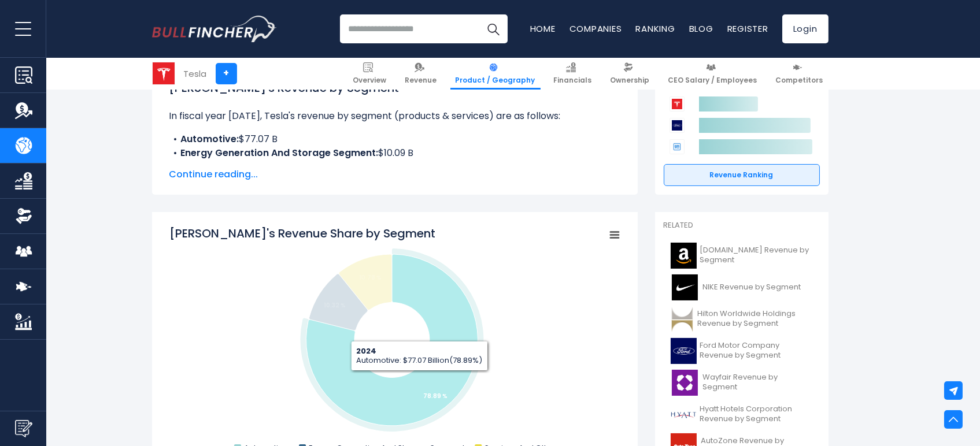  What do you see at coordinates (677, 125) in the screenshot?
I see `img: Ford Motor Company competitors logo` at bounding box center [677, 125].